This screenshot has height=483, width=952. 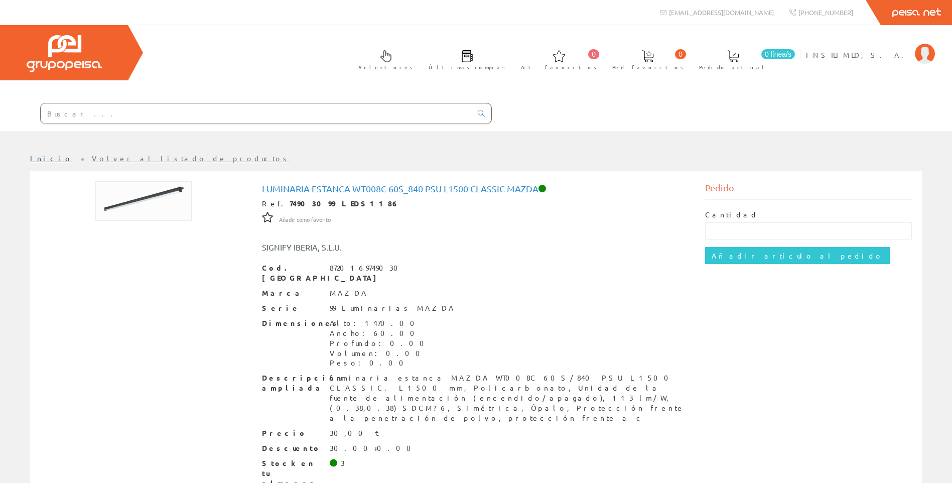 What do you see at coordinates (256, 113) in the screenshot?
I see `input: Buscar ...` at bounding box center [256, 113].